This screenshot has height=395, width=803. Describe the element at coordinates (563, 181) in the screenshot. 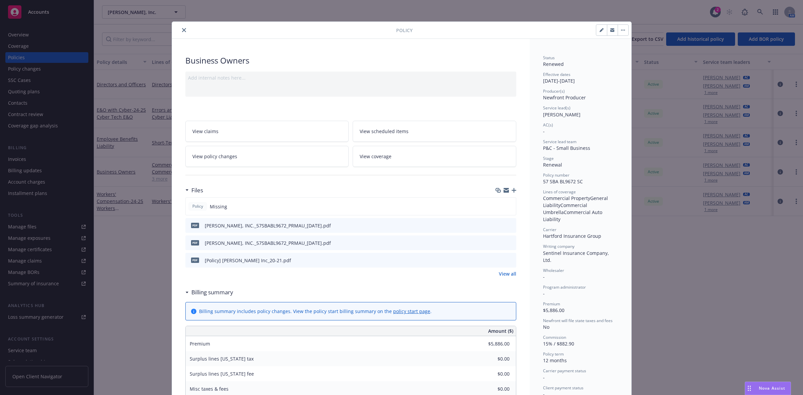

I see `span: 57 SBA BL9672 SC` at that location.